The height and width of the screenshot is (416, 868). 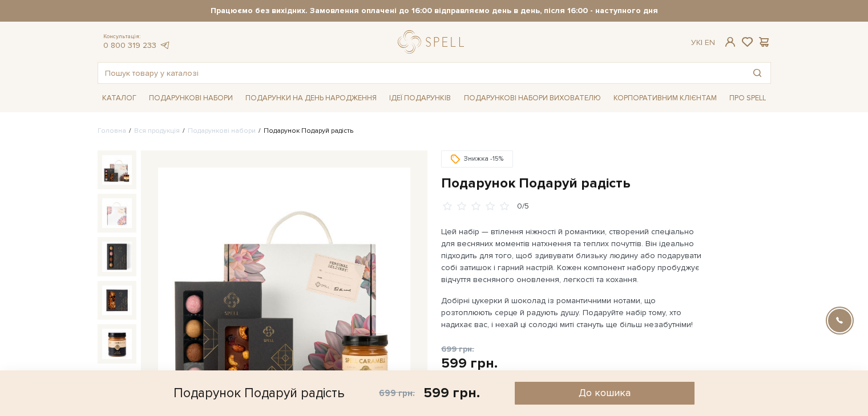 I want to click on div: Ук, so click(x=703, y=43).